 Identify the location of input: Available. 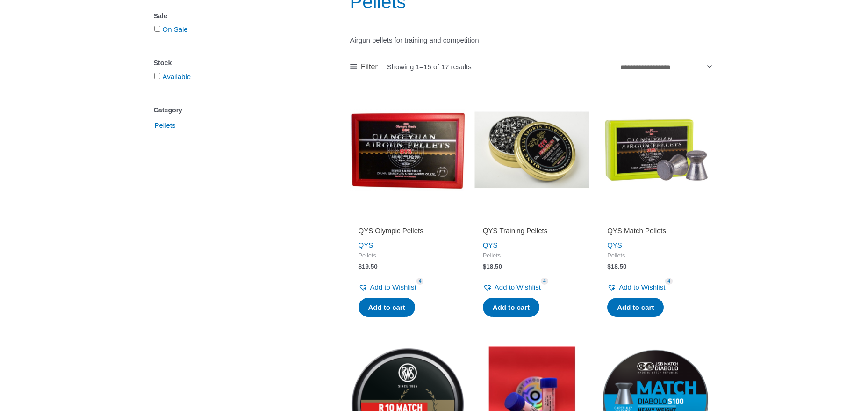
(157, 76).